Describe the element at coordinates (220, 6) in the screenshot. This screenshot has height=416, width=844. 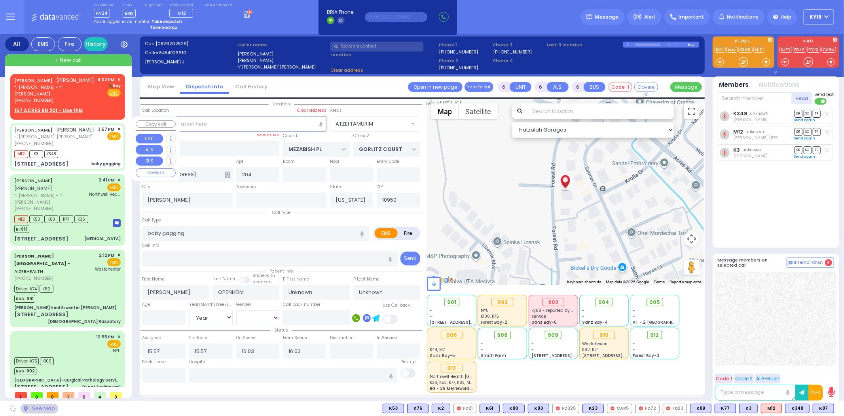
I see `label: Fire units on call` at that location.